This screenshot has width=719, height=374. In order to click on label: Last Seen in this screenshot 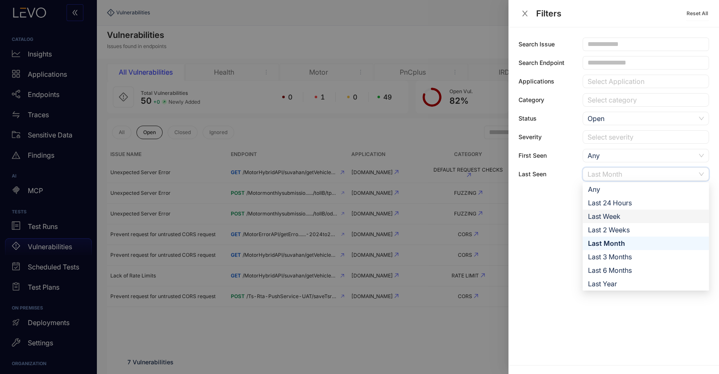, I will do `click(532, 174)`.